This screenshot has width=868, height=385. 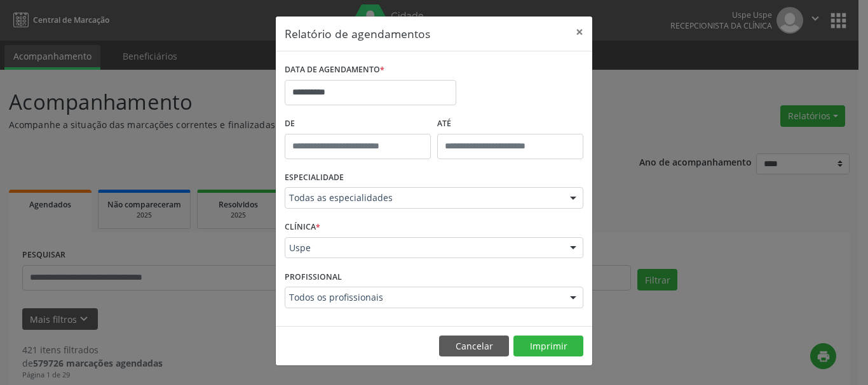 I want to click on label: De, so click(x=358, y=124).